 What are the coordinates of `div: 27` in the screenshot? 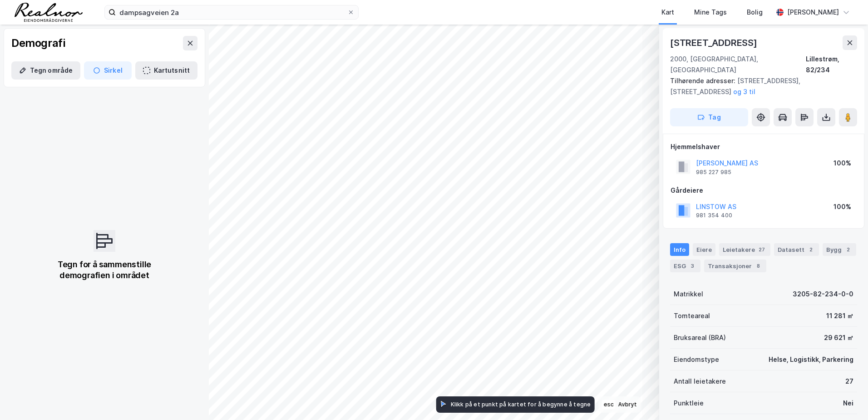 It's located at (762, 249).